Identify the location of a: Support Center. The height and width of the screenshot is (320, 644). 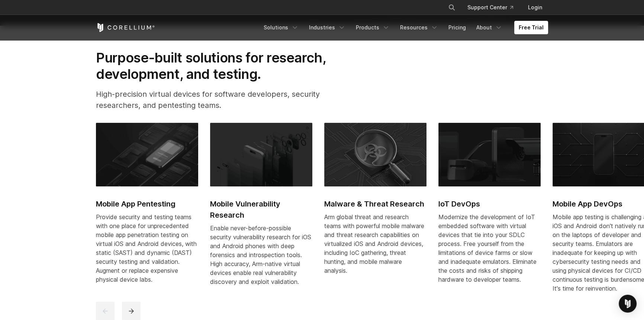
(490, 8).